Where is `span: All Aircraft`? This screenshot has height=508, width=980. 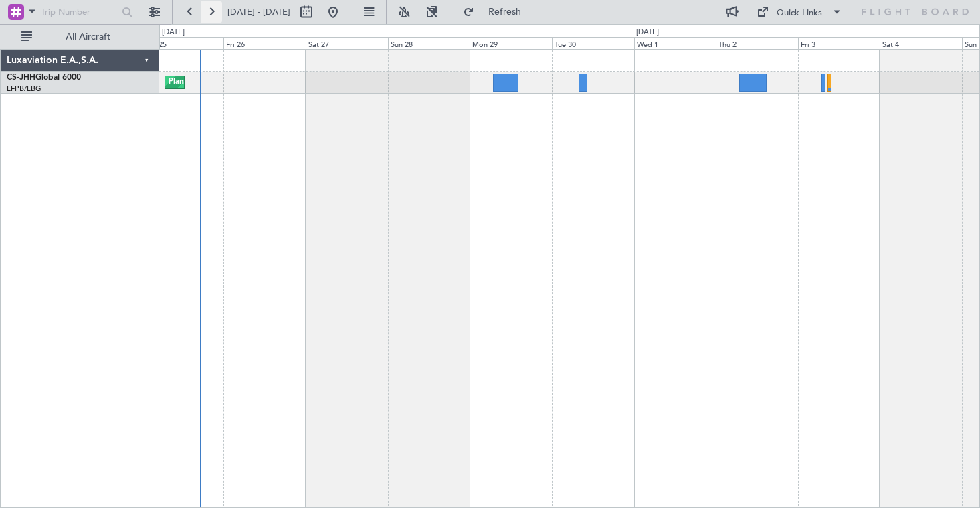
span: All Aircraft is located at coordinates (88, 37).